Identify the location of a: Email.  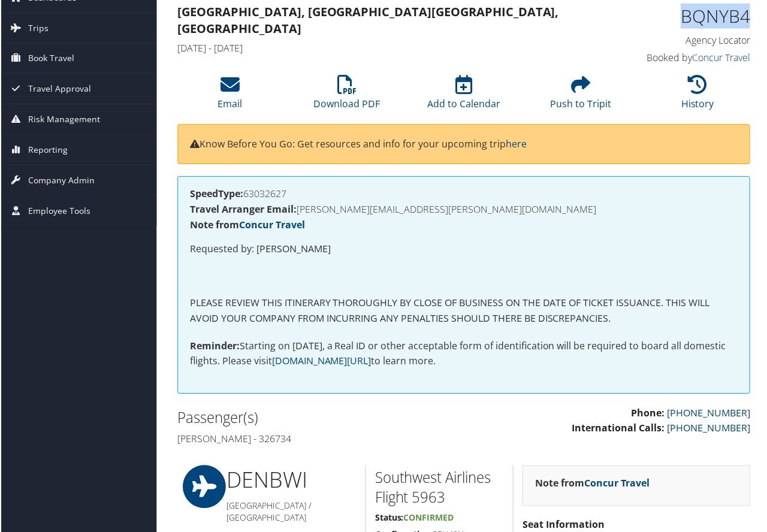
(229, 96).